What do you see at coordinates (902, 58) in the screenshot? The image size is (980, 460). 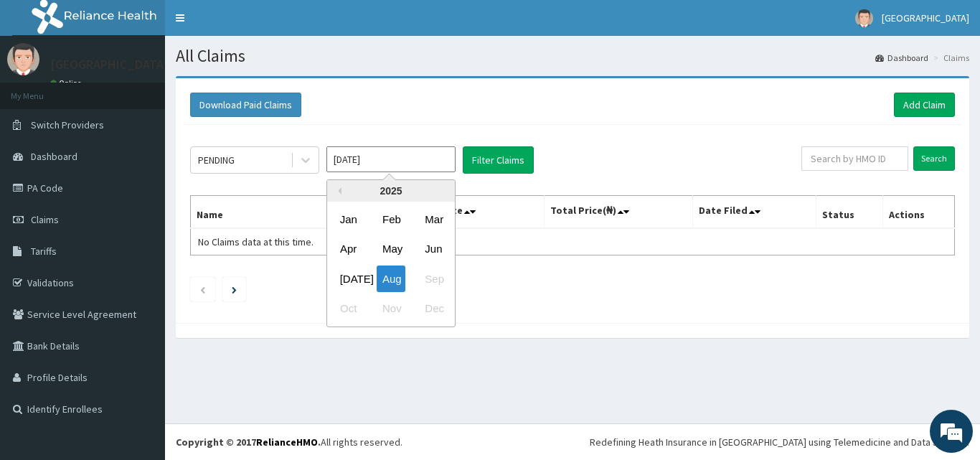 I see `a: Dashboard` at bounding box center [902, 58].